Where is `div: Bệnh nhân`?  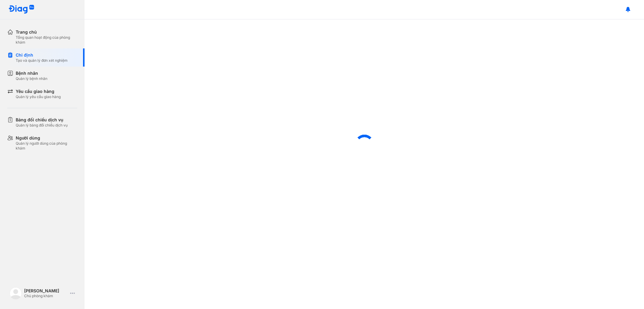
div: Bệnh nhân is located at coordinates (31, 73).